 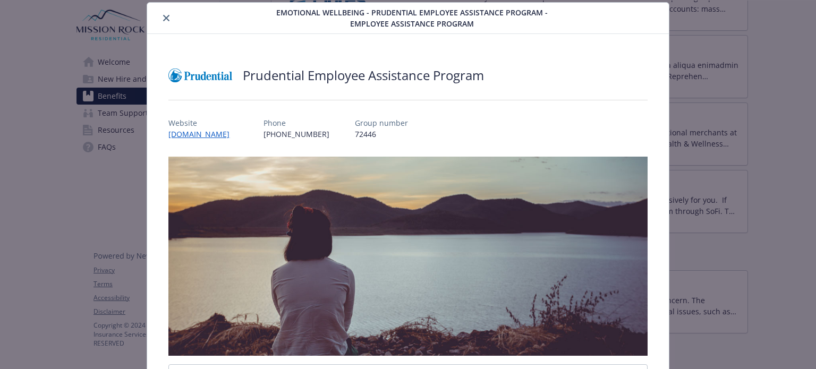 I want to click on h2: Prudential Employee Assistance Program, so click(x=364, y=75).